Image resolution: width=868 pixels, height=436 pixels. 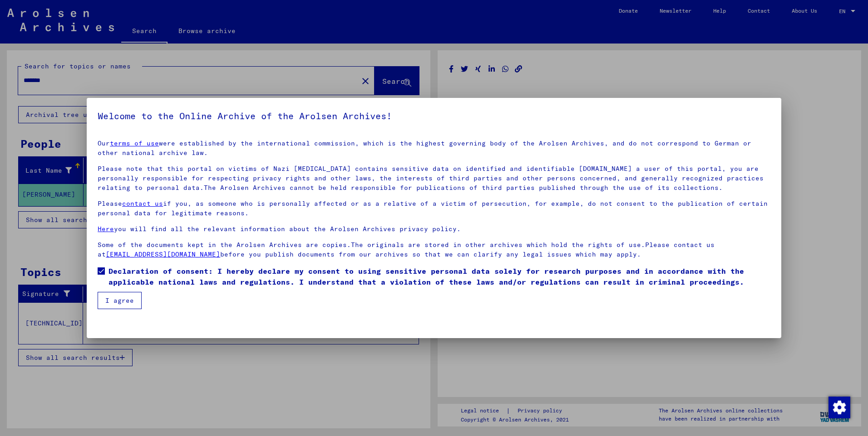 I want to click on a: contact us, so click(x=142, y=204).